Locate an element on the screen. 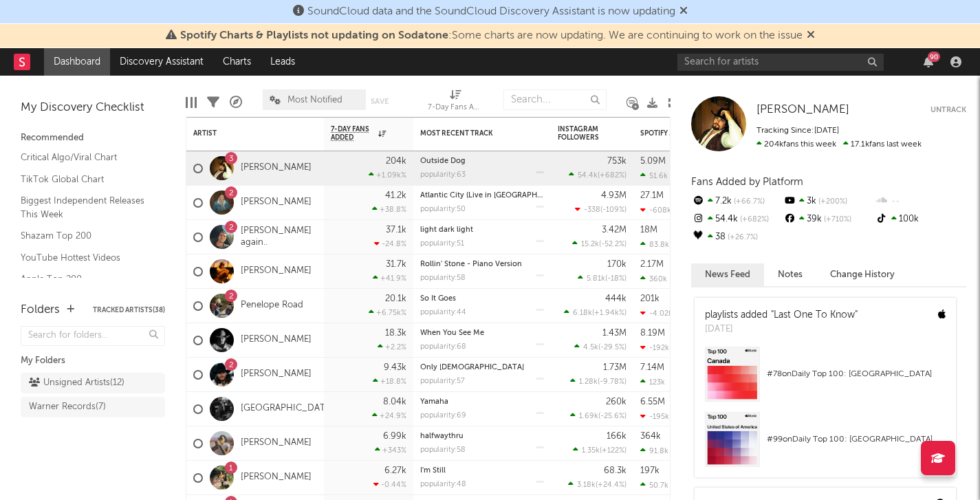 The width and height of the screenshot is (980, 500). span: 7-Day Fans Added is located at coordinates (352, 133).